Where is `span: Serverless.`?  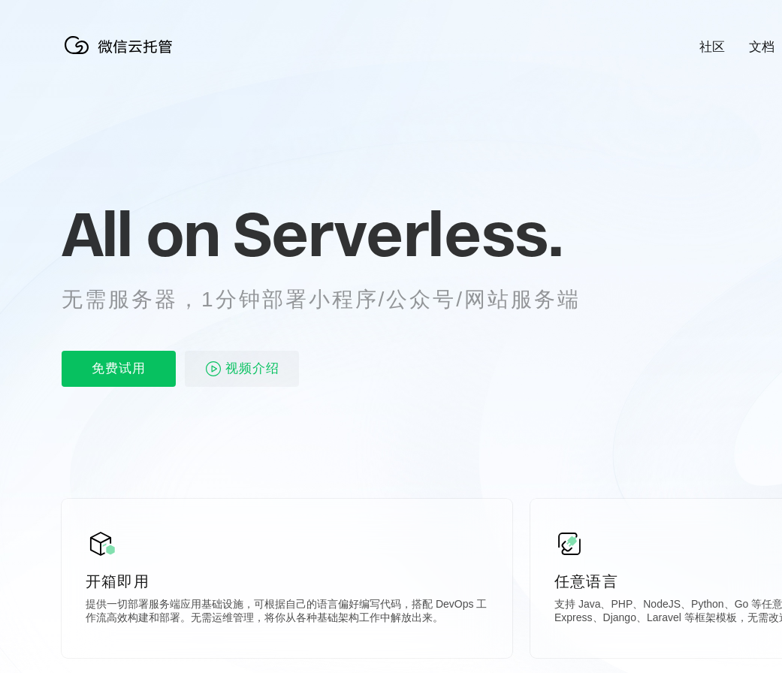 span: Serverless. is located at coordinates (397, 234).